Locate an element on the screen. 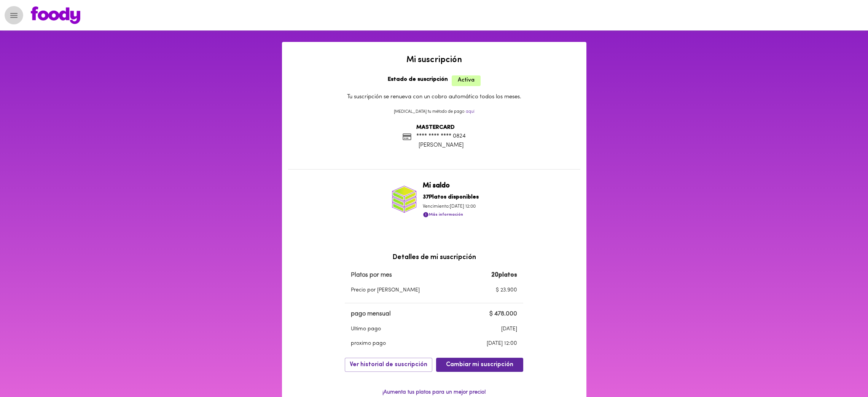  b: Mi saldo is located at coordinates (436, 186).